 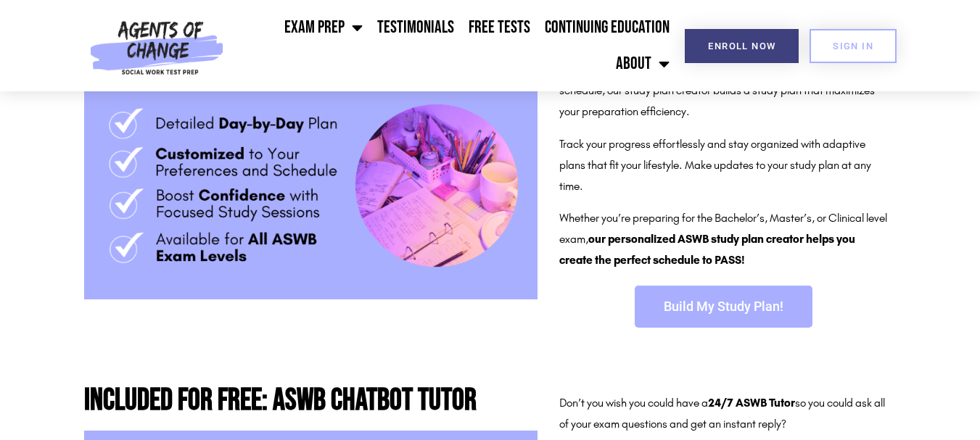 I want to click on a: Free Tests, so click(x=499, y=28).